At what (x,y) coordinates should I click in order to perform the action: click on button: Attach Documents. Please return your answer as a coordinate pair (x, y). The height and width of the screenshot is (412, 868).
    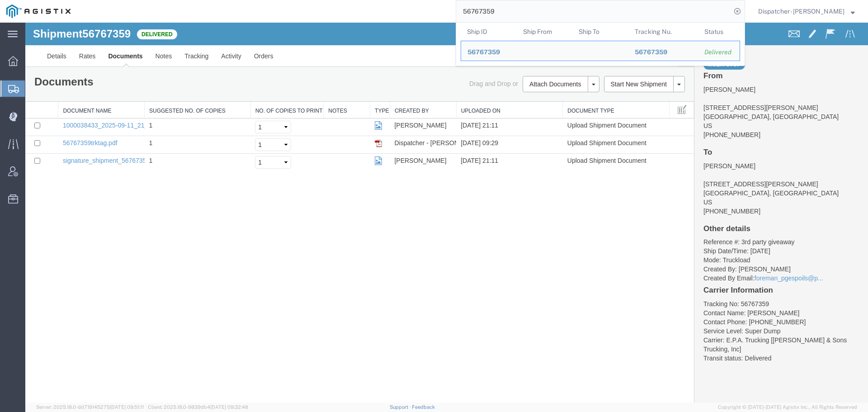
    Looking at the image, I should click on (530, 62).